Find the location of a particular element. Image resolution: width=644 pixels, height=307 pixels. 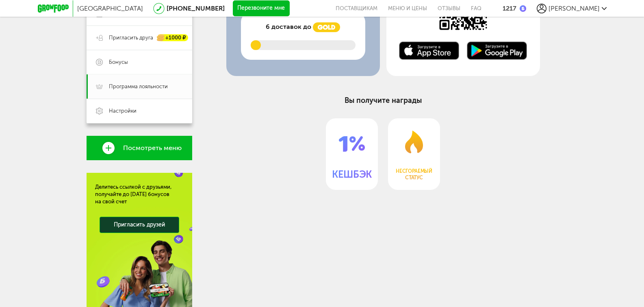

span: Настройки is located at coordinates (123, 111).